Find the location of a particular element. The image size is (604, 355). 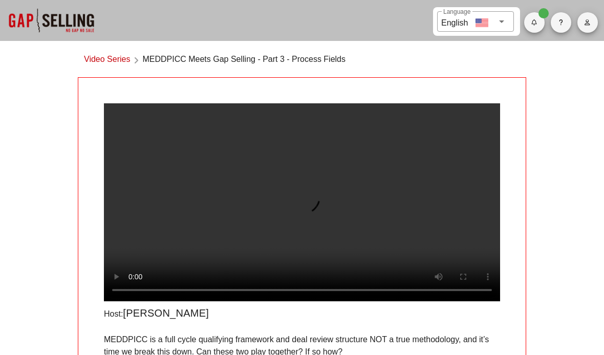

span: Host: is located at coordinates (113, 314).